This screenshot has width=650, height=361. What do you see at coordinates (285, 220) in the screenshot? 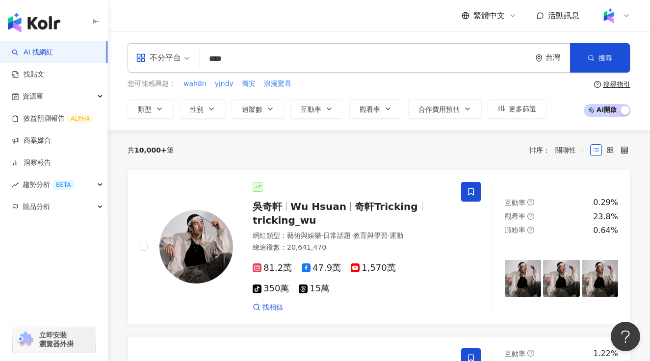
I see `span: tricking_wu` at bounding box center [285, 220].